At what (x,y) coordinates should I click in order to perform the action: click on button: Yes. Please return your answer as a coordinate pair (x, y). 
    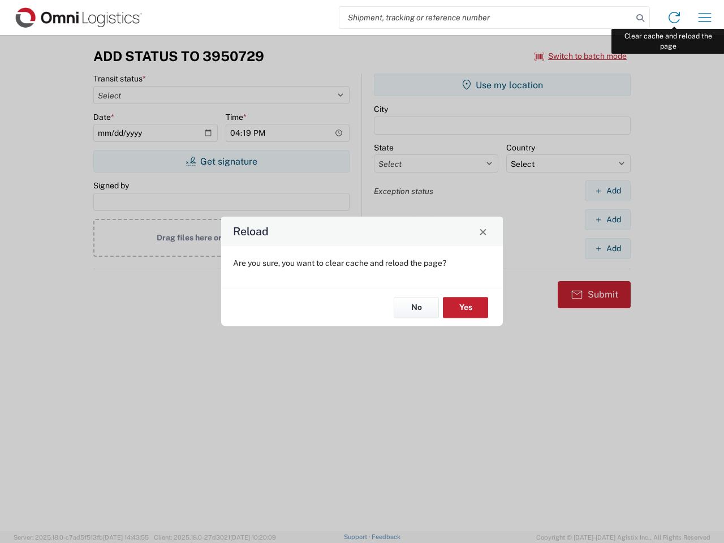
    Looking at the image, I should click on (466, 307).